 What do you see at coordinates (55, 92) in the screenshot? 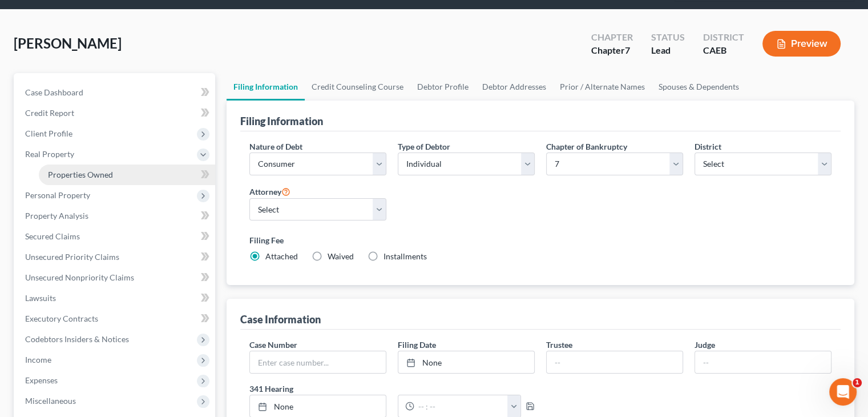
I see `span: Case Dashboard` at bounding box center [55, 92].